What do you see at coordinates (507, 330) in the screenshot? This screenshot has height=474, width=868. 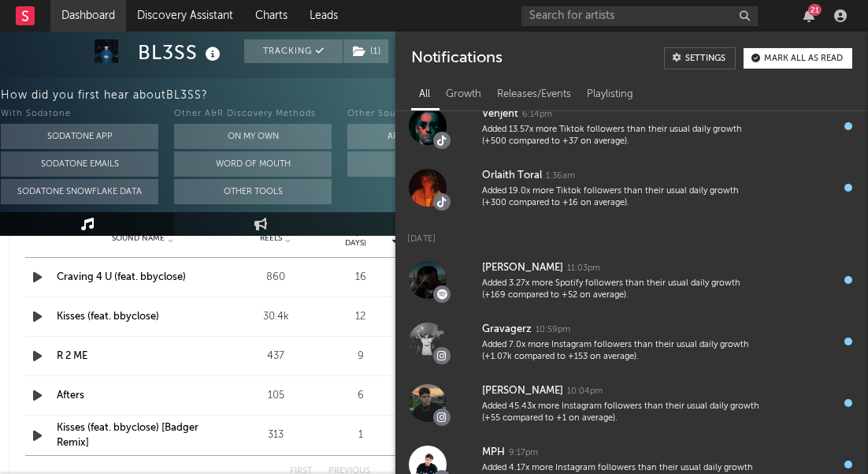 I see `div: Gravagerz` at bounding box center [507, 330].